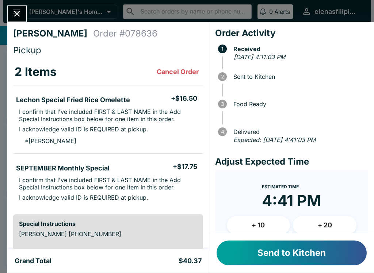 This screenshot has width=374, height=273. I want to click on span: Delivered, so click(298, 132).